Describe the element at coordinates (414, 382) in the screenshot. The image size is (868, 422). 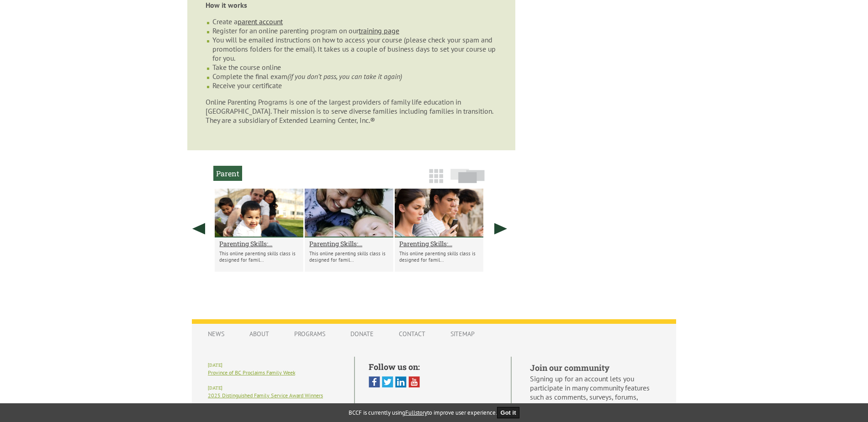
I see `img: You Tube` at that location.